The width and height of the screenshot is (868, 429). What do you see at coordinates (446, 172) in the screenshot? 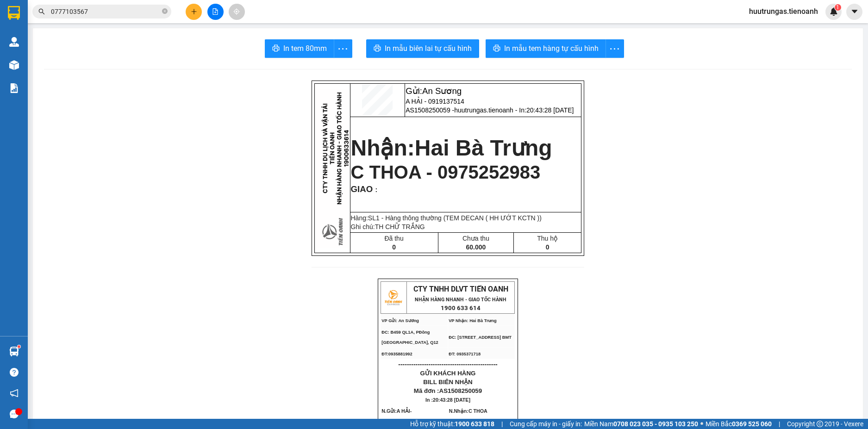
I see `span: C THOA - 0975252983` at bounding box center [446, 172].